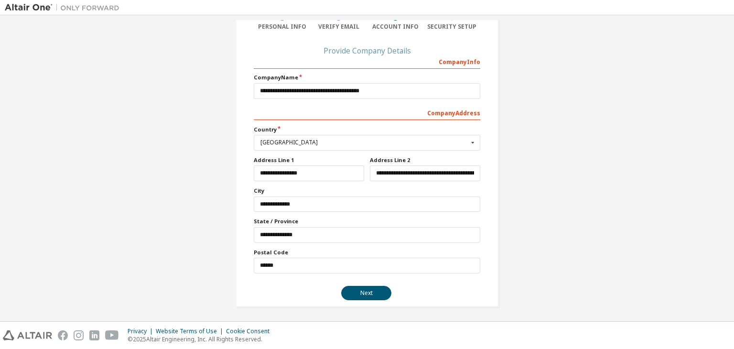  Describe the element at coordinates (339, 27) in the screenshot. I see `div: Verify Email` at that location.